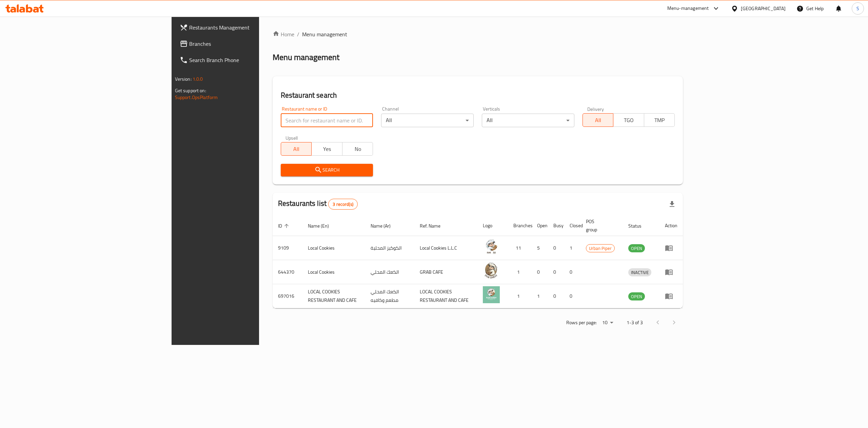 The width and height of the screenshot is (868, 428). Describe the element at coordinates (446, 272) in the screenshot. I see `td: GRAB CAFE` at that location.